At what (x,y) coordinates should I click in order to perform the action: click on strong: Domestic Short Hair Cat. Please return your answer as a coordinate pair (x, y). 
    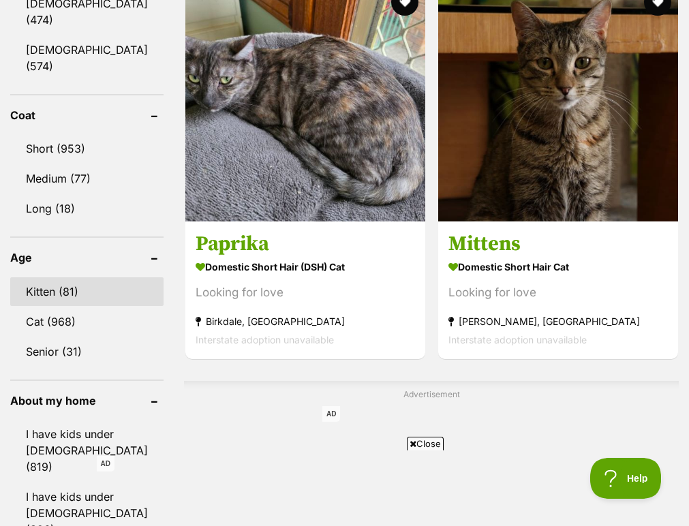
    Looking at the image, I should click on (558, 266).